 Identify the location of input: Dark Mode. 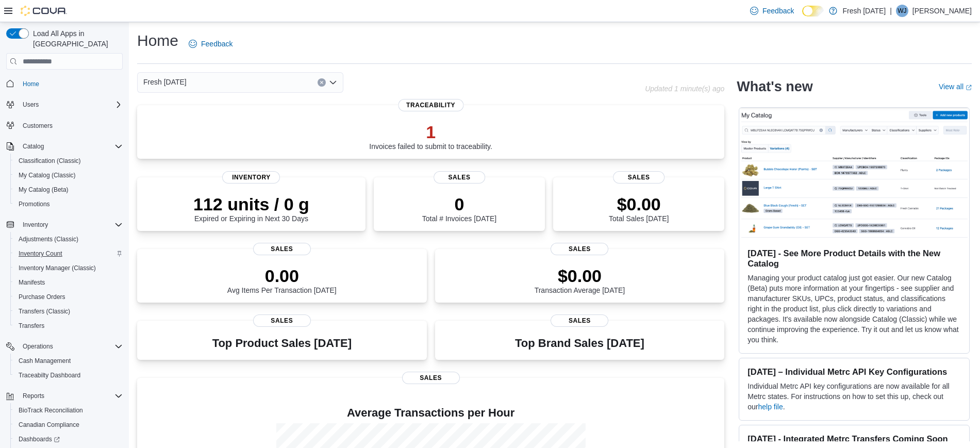
(813, 11).